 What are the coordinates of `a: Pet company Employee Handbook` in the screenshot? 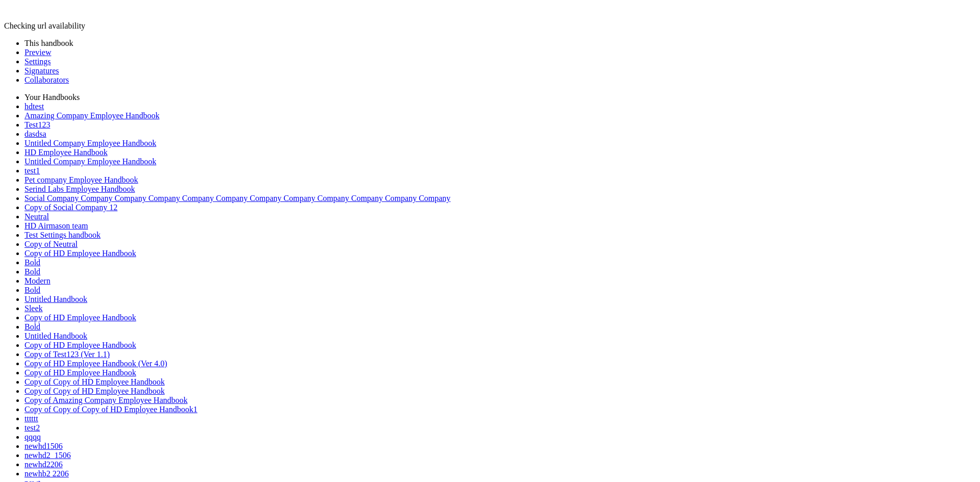 It's located at (81, 180).